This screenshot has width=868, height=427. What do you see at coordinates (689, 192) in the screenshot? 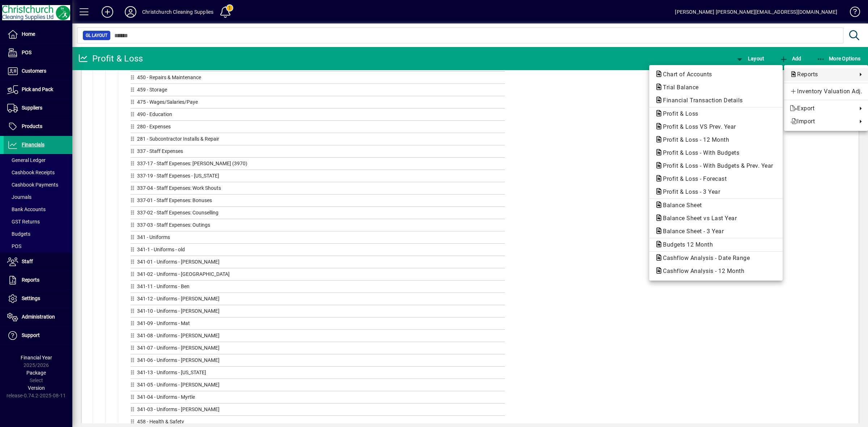
I see `span: Profit & Loss - 3 Year` at bounding box center [689, 192].